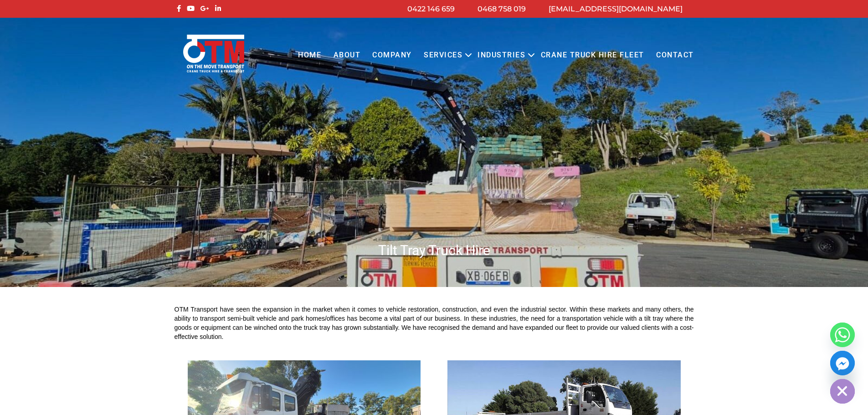  I want to click on a: About, so click(347, 55).